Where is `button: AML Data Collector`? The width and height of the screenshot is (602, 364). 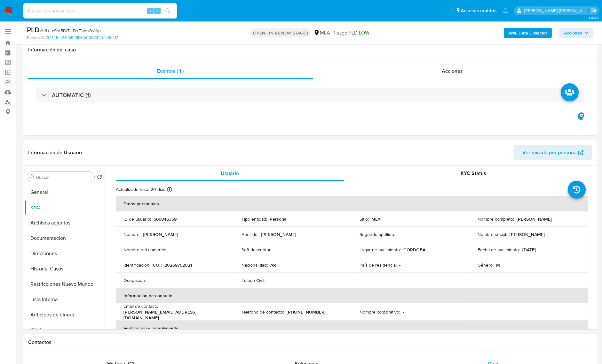 button: AML Data Collector is located at coordinates (528, 33).